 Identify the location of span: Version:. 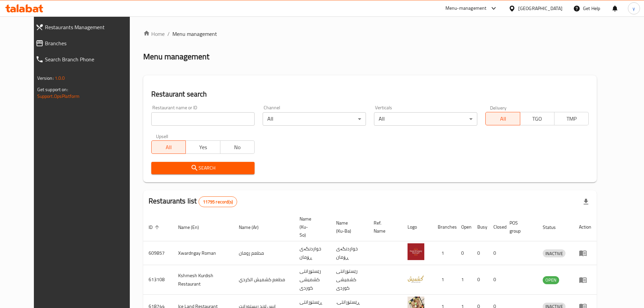
(45, 78).